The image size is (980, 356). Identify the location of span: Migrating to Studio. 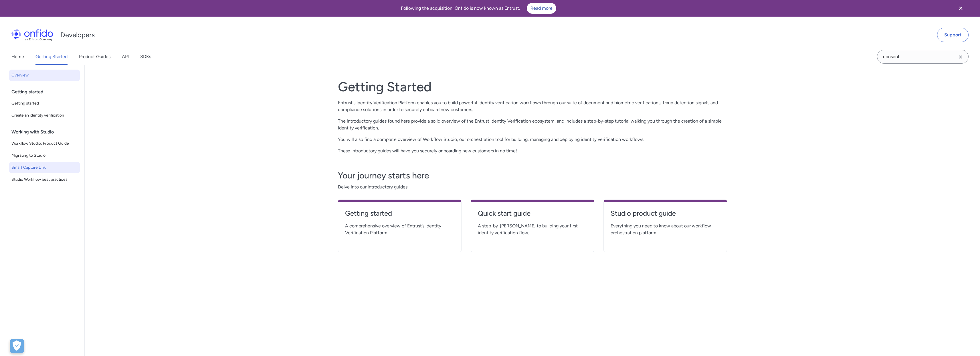
(44, 155).